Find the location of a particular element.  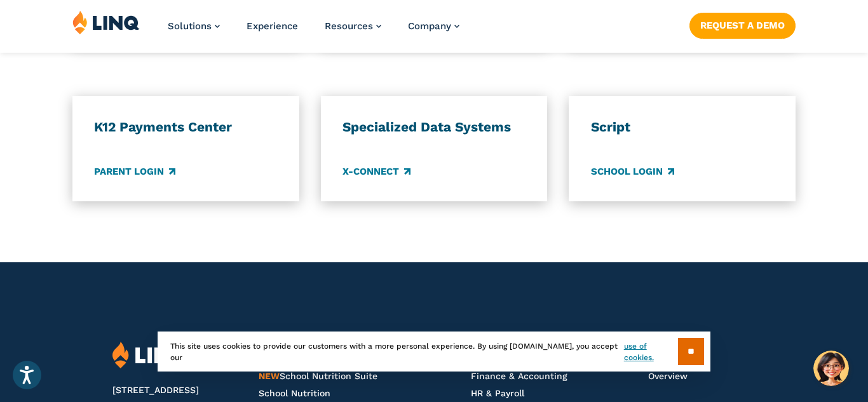

span: Company is located at coordinates (429, 26).